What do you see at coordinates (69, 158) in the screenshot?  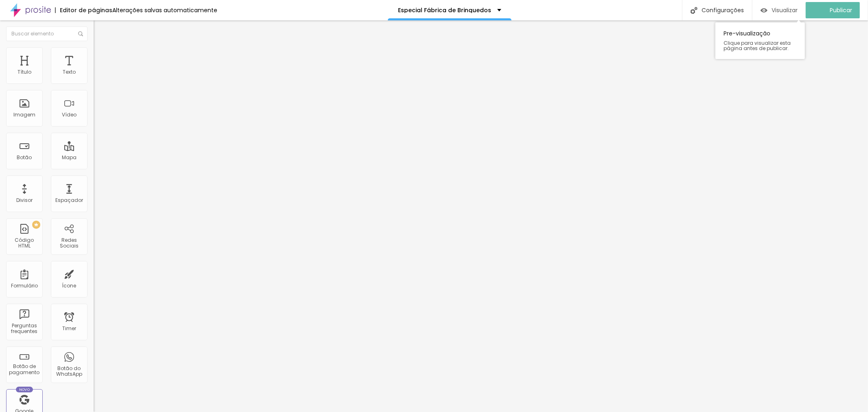 I see `div: Mapa` at bounding box center [69, 158].